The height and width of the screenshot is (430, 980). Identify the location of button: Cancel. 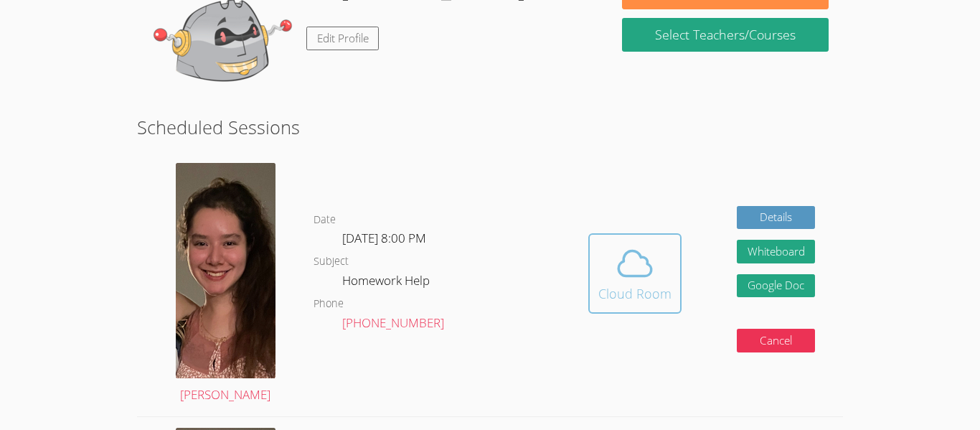
(776, 341).